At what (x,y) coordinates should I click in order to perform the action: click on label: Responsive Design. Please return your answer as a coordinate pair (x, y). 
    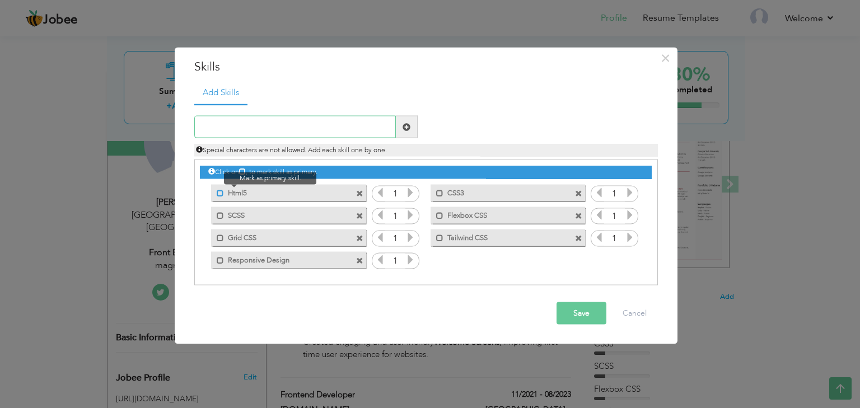
    Looking at the image, I should click on (281, 258).